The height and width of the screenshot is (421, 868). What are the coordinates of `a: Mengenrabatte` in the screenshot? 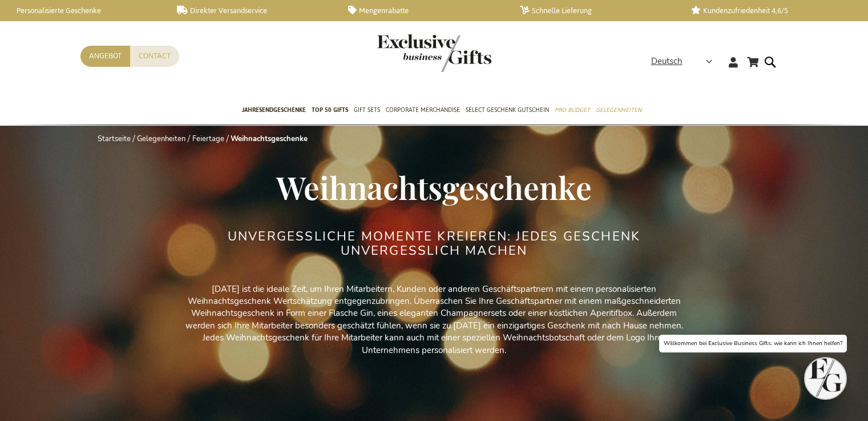 It's located at (424, 10).